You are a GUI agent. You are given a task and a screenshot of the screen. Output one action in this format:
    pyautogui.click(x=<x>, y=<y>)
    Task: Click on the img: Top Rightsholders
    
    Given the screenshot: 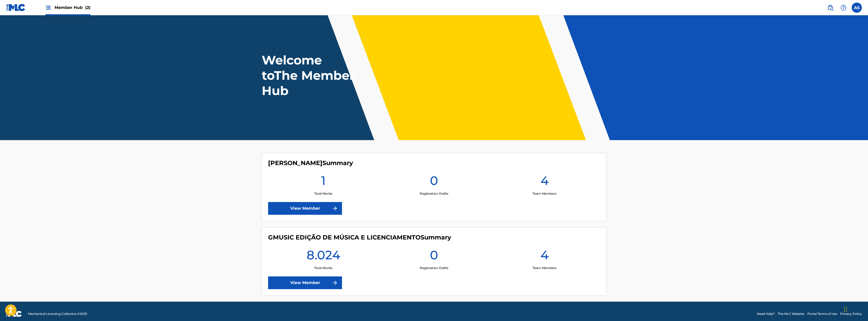 What is the action you would take?
    pyautogui.click(x=49, y=8)
    